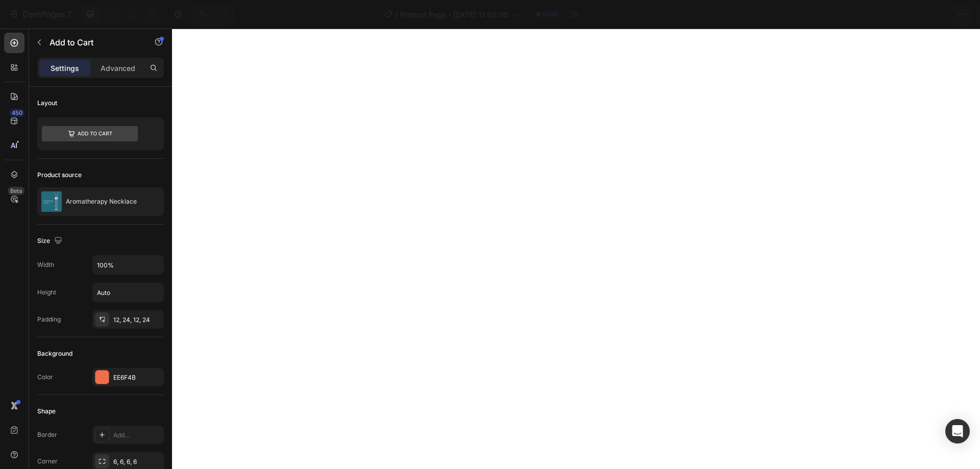 The width and height of the screenshot is (980, 469). I want to click on p: Add to Cart, so click(93, 43).